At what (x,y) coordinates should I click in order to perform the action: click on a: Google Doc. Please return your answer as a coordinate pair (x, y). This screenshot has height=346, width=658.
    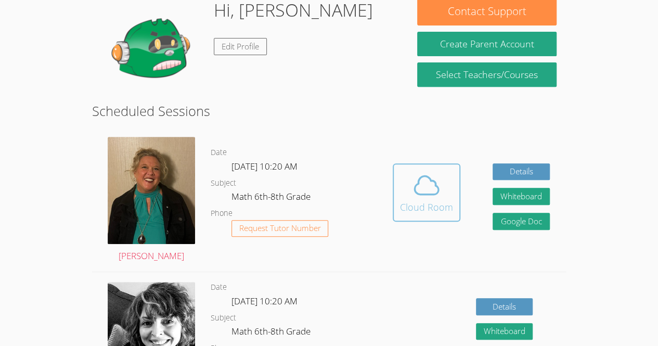
    Looking at the image, I should click on (522, 221).